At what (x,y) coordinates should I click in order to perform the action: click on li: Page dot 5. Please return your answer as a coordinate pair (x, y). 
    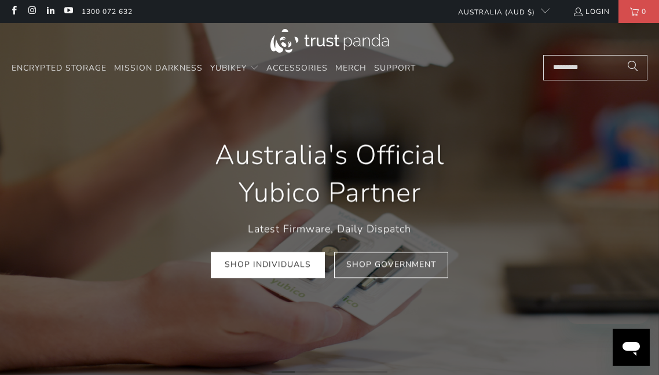
    Looking at the image, I should click on (376, 373).